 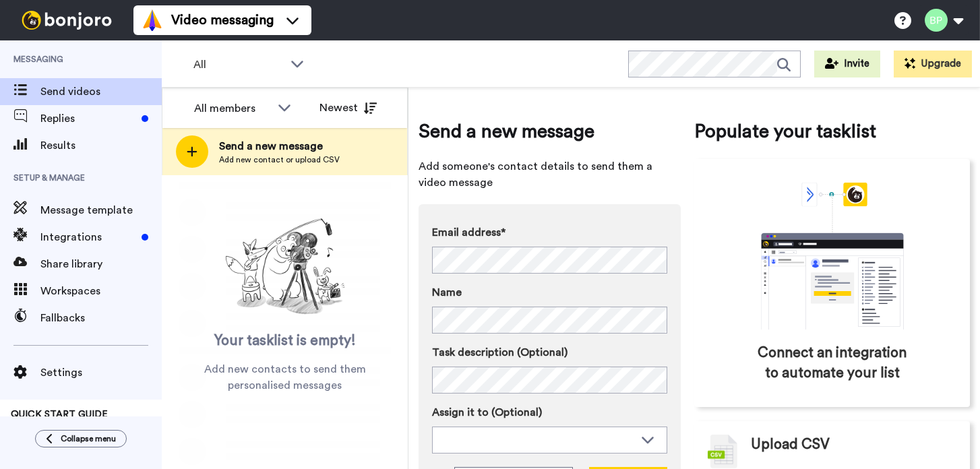 What do you see at coordinates (279, 159) in the screenshot?
I see `span: Add new contact or upload CSV` at bounding box center [279, 159].